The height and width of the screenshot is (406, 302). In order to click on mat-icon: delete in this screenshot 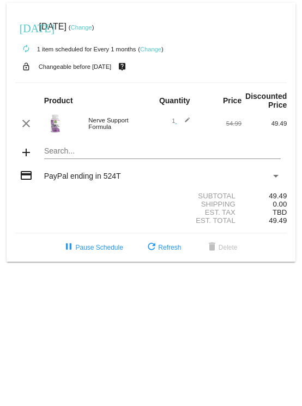, I will do `click(212, 247)`.